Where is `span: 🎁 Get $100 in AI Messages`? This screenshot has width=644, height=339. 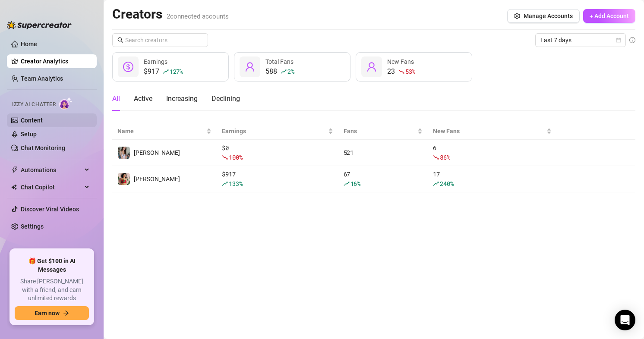
span: 🎁 Get $100 in AI Messages is located at coordinates (52, 265).